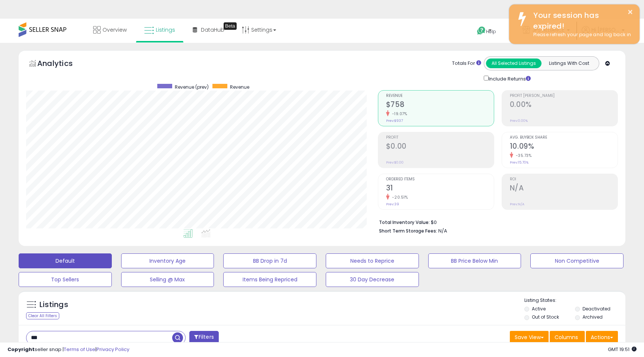 The height and width of the screenshot is (357, 644). What do you see at coordinates (191, 87) in the screenshot?
I see `span: Revenue (prev)` at bounding box center [191, 87].